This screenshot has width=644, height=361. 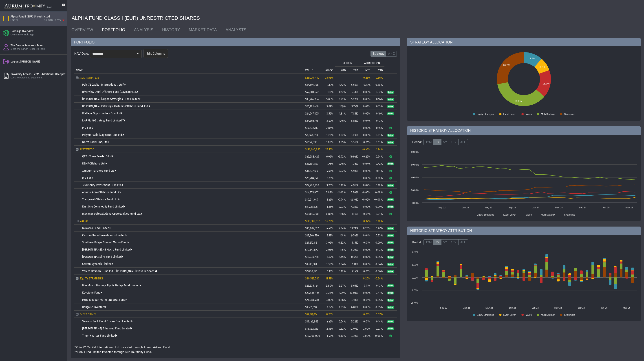 I want to click on p: ALLOC., so click(x=329, y=70).